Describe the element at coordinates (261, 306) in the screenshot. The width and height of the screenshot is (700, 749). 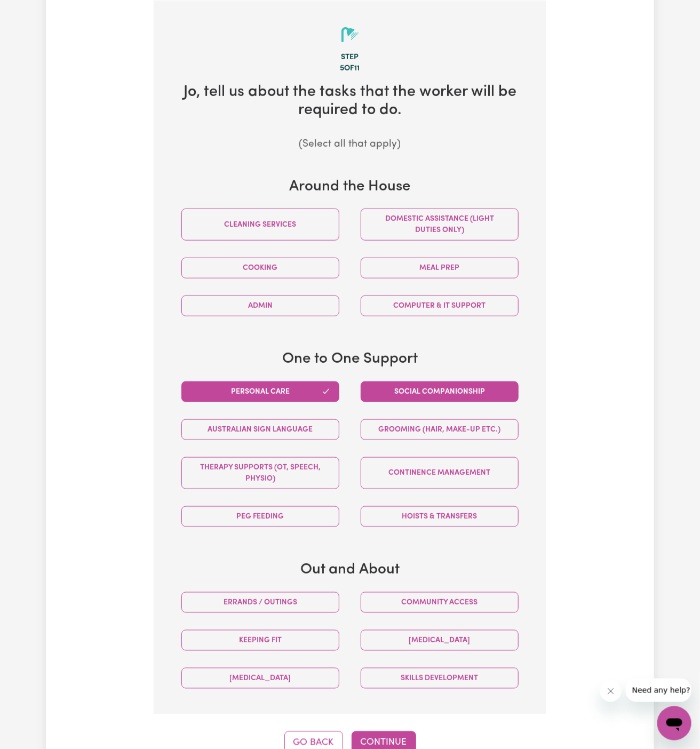
I see `button: Admin` at that location.